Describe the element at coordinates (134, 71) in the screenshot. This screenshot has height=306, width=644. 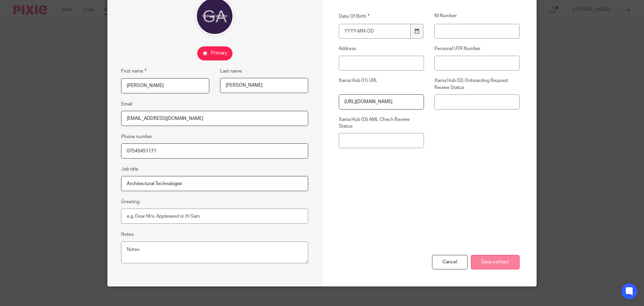
I see `label: First name` at that location.